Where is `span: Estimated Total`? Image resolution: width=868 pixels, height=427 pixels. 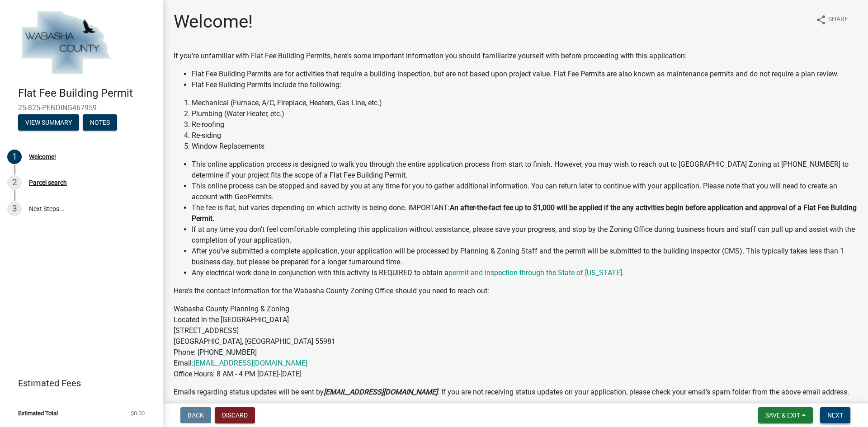 span: Estimated Total is located at coordinates (38, 413).